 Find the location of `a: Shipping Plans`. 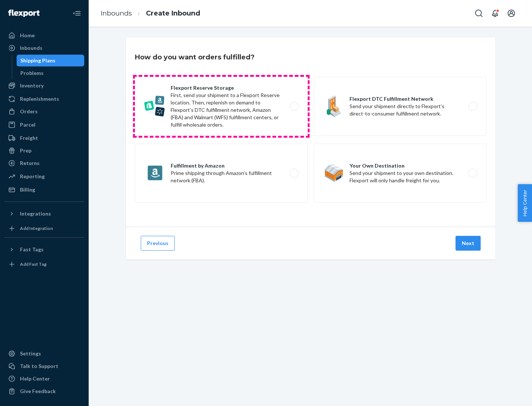

a: Shipping Plans is located at coordinates (50, 61).